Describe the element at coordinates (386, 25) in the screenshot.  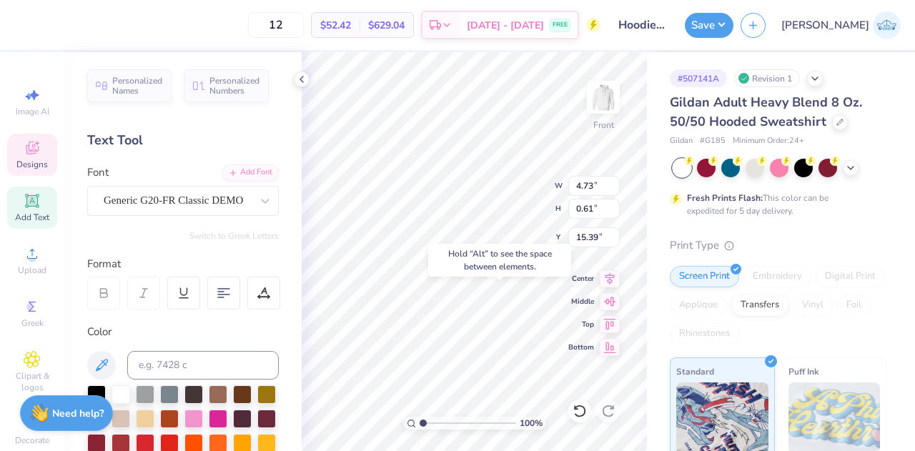
I see `span: $629.04` at that location.